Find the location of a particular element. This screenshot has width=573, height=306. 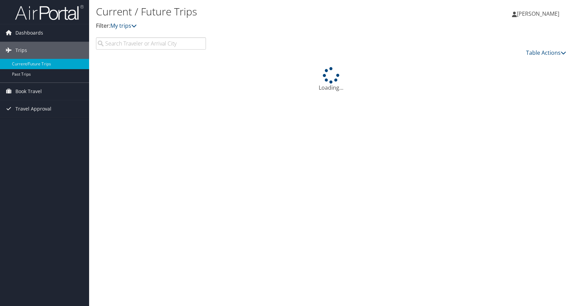

input: Search Traveler or Arrival City is located at coordinates (151, 44).